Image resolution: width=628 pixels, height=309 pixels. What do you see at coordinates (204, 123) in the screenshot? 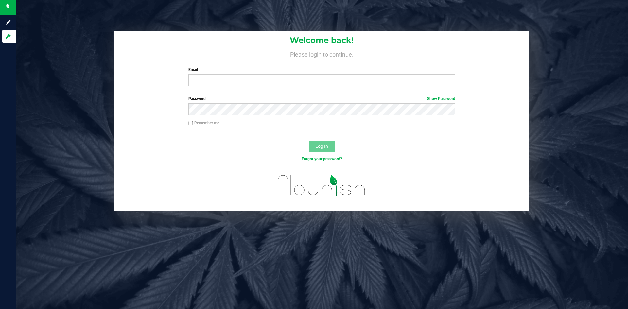
I see `label: Remember me` at bounding box center [204, 123].